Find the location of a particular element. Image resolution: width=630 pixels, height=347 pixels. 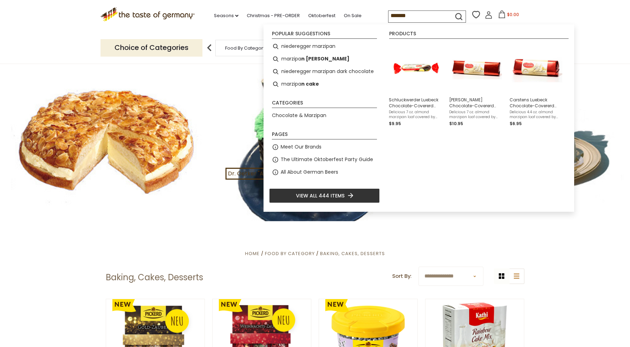

li: Carstens Luebeck Chocolate-Covererd Marzipan Loaf, 7 oz. is located at coordinates (476, 85).